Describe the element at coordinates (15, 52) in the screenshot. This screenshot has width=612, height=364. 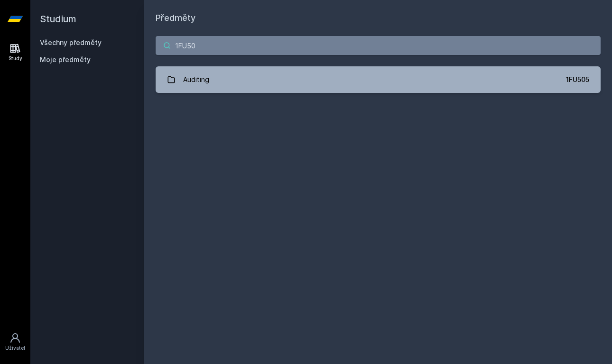
I see `a: Study` at that location.